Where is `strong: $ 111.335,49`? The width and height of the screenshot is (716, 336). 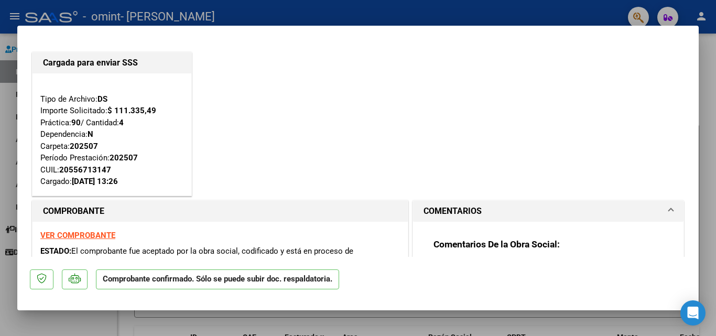 strong: $ 111.335,49 is located at coordinates (132, 111).